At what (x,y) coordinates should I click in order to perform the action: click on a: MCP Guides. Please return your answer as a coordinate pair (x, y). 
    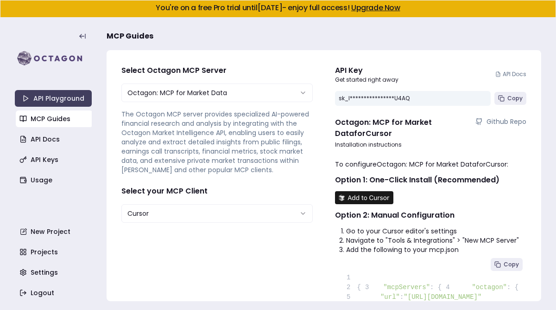
    Looking at the image, I should click on (54, 119).